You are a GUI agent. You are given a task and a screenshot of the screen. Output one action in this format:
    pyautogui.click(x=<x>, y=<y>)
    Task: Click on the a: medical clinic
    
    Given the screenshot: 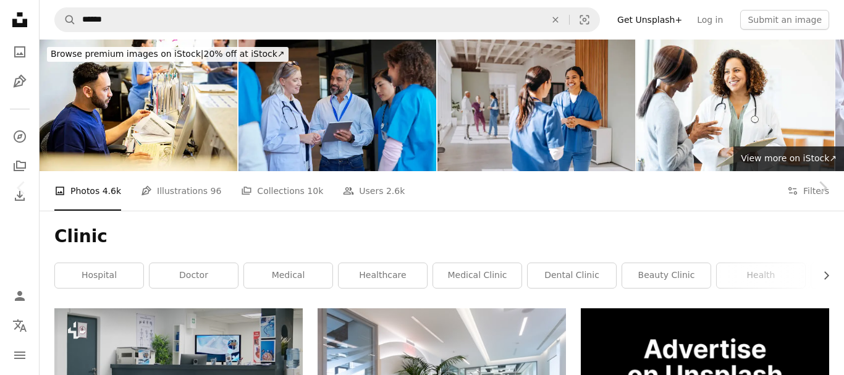 What is the action you would take?
    pyautogui.click(x=477, y=276)
    